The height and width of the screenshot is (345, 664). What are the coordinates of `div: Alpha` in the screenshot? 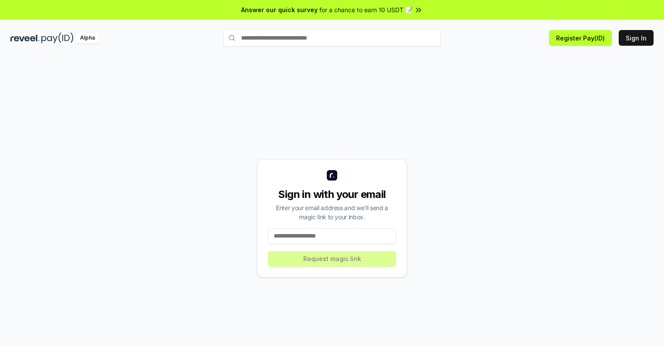 It's located at (87, 38).